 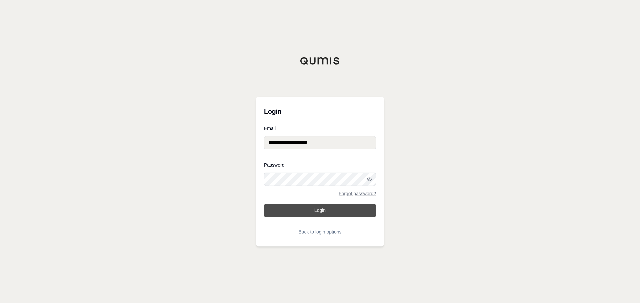 I want to click on button: Login, so click(x=320, y=211).